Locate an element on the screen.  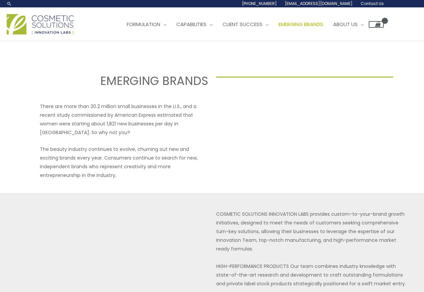
span: Capabilities is located at coordinates (191, 24).